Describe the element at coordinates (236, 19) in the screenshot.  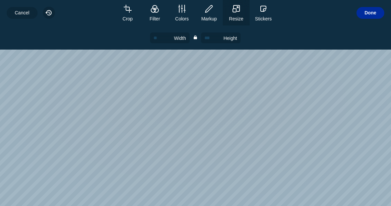
I see `span: Resize` at that location.